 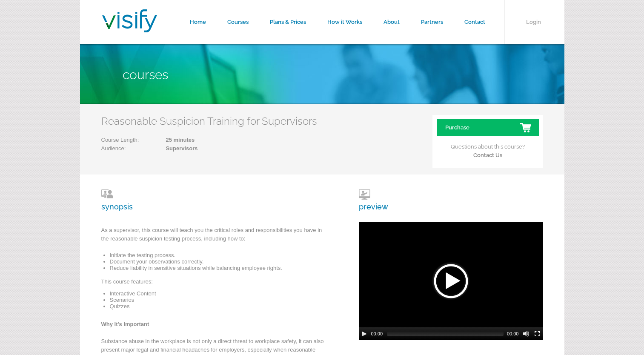 What do you see at coordinates (145, 75) in the screenshot?
I see `span: Courses` at bounding box center [145, 75].